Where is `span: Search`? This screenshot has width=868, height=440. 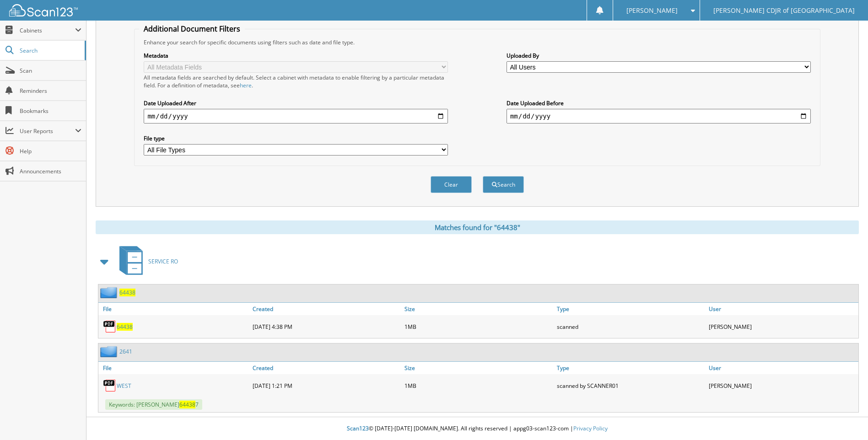 span: Search is located at coordinates (50, 50).